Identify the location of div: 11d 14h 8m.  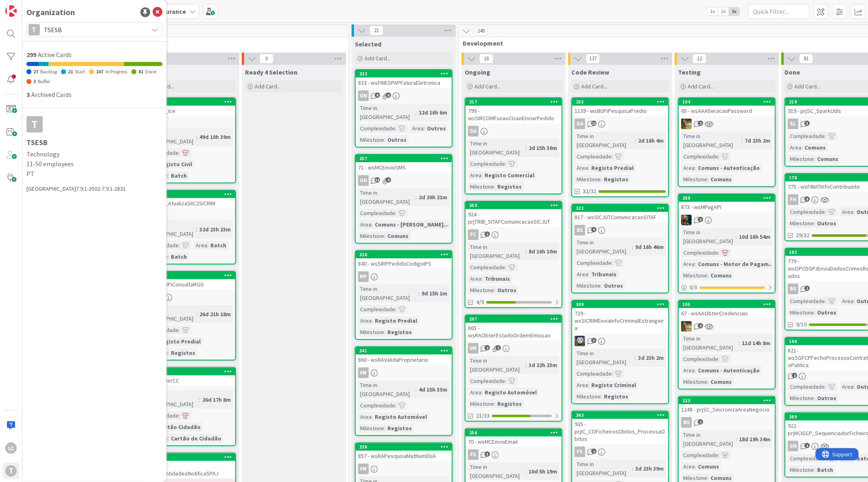
(756, 344).